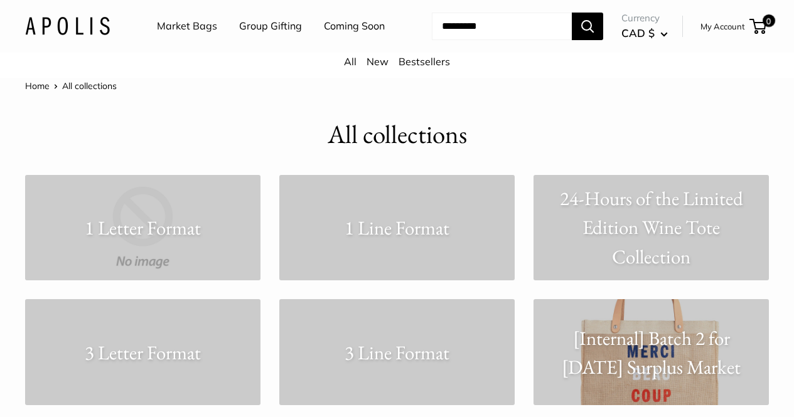  Describe the element at coordinates (142, 228) in the screenshot. I see `a: 1 Letter Format` at that location.